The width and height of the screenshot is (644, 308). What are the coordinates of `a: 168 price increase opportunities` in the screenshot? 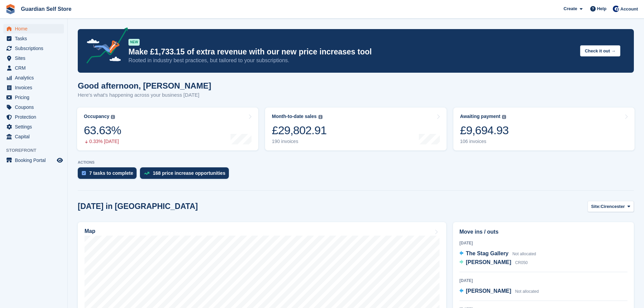 It's located at (186, 175).